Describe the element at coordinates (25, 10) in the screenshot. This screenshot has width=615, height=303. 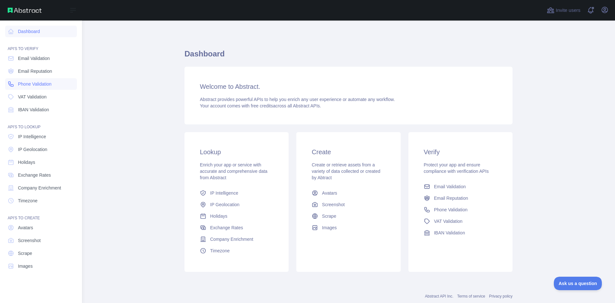
I see `img: Abstract API` at that location.